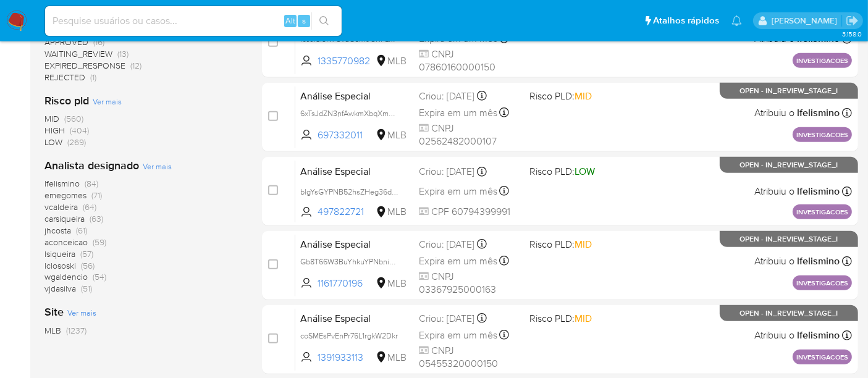 The height and width of the screenshot is (378, 868). I want to click on p: erico.trevizan@mercadopago.com.br, so click(806, 20).